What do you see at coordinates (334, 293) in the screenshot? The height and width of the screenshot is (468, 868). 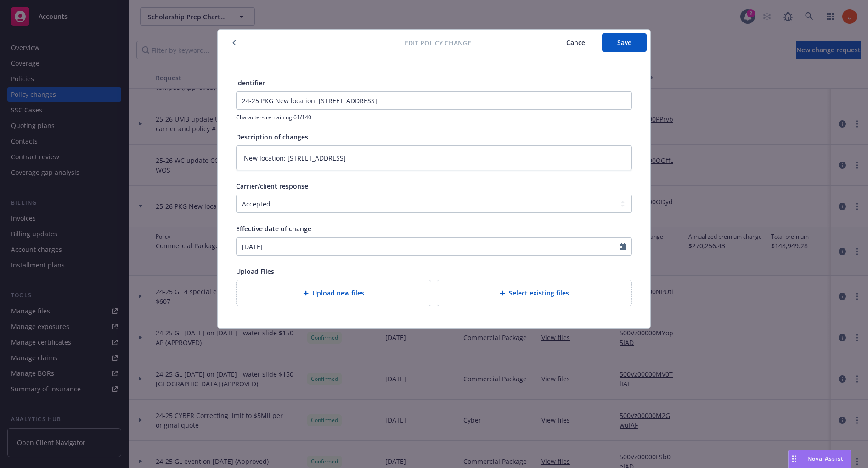 I see `div: Upload new files` at bounding box center [334, 293].